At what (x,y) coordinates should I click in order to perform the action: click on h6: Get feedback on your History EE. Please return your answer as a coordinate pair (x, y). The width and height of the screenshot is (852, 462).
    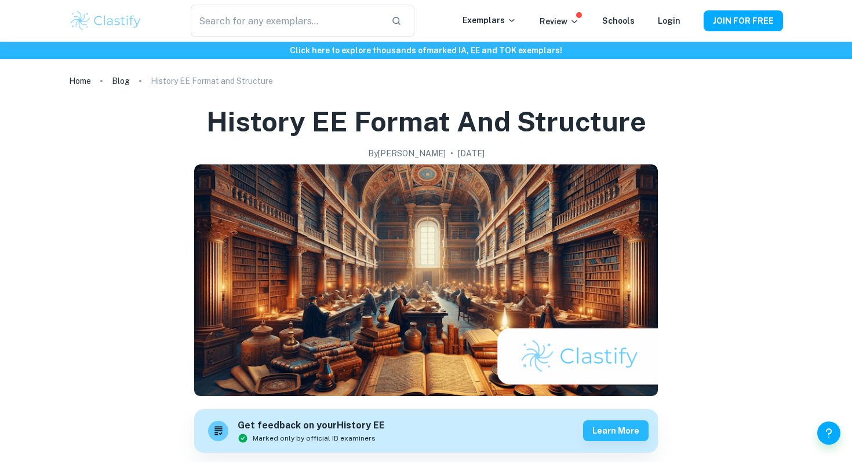
    Looking at the image, I should click on (311, 426).